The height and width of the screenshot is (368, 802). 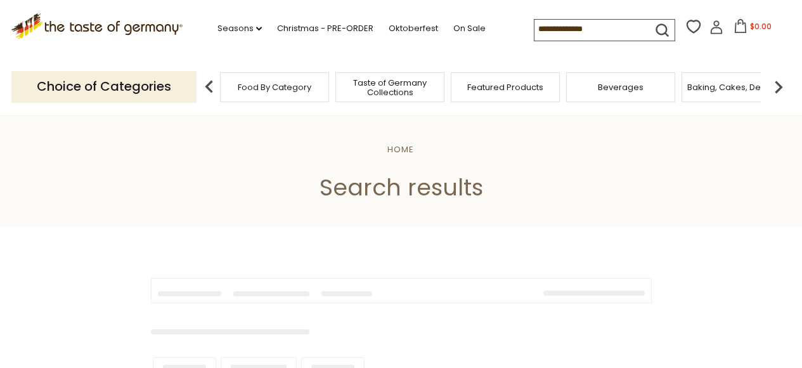 I want to click on a: Taste of Germany Collections, so click(x=390, y=88).